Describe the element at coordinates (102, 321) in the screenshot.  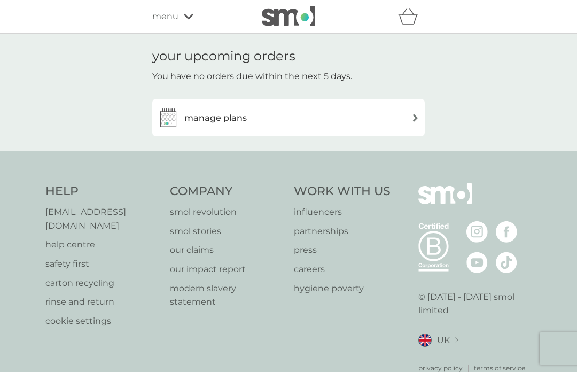
I see `a: cookie settings` at that location.